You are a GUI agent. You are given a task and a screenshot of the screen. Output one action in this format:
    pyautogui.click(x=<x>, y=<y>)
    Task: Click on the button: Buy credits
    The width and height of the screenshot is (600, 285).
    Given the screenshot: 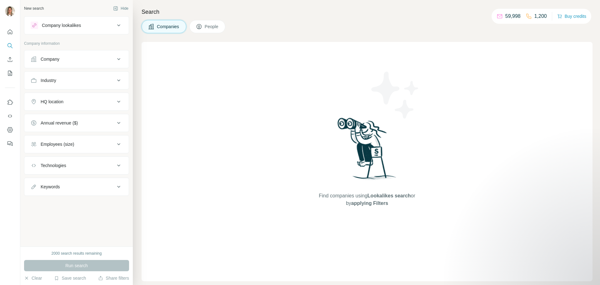 What is the action you would take?
    pyautogui.click(x=572, y=16)
    